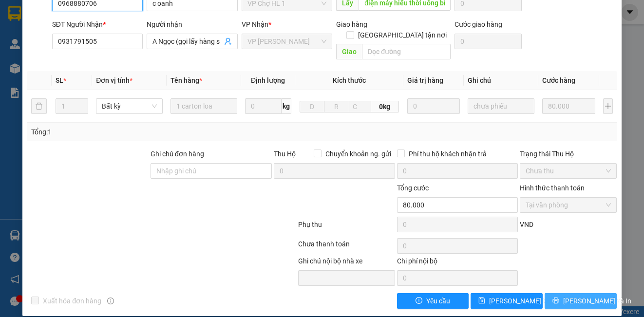 This screenshot has width=644, height=317. Describe the element at coordinates (385, 107) in the screenshot. I see `span: 0kg` at that location.